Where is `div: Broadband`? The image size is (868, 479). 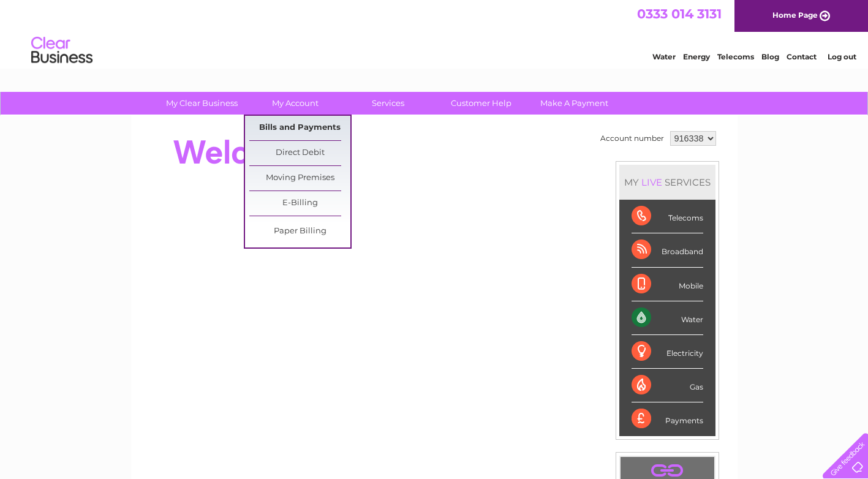 div: Broadband is located at coordinates (667, 250).